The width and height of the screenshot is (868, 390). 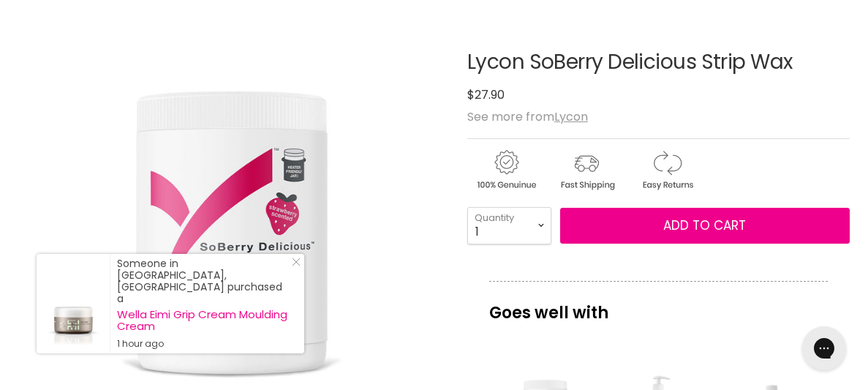 What do you see at coordinates (587, 170) in the screenshot?
I see `img: shipping.gif` at bounding box center [587, 170].